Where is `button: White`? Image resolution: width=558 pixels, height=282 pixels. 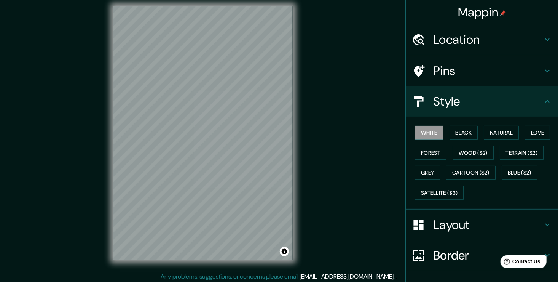
button: White is located at coordinates (429, 133).